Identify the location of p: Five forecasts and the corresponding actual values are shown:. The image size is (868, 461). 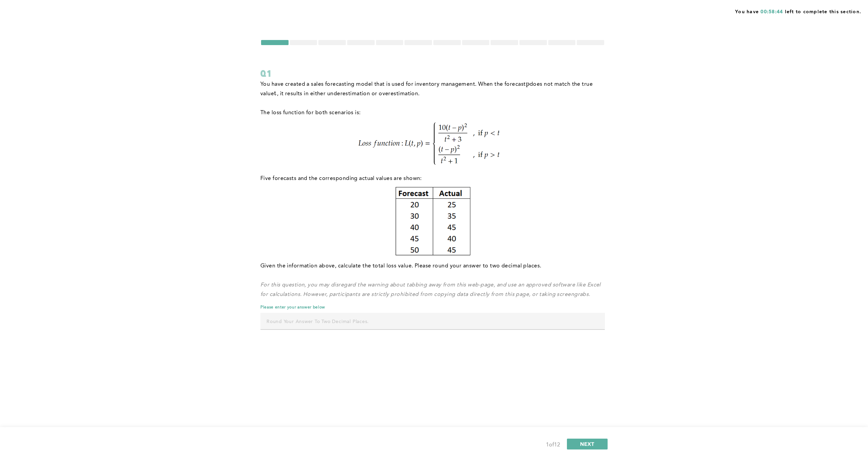
(433, 179).